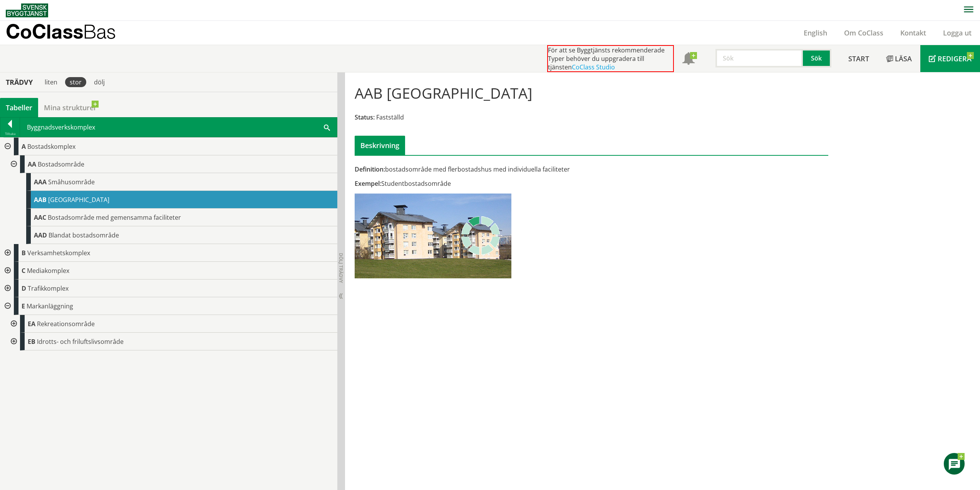 The width and height of the screenshot is (980, 490). I want to click on span: Bostadsområde, so click(61, 164).